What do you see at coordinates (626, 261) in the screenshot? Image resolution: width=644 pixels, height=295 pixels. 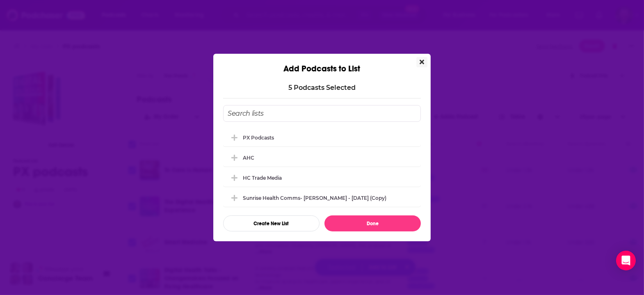 I see `div: Open Intercom Messenger` at bounding box center [626, 261].